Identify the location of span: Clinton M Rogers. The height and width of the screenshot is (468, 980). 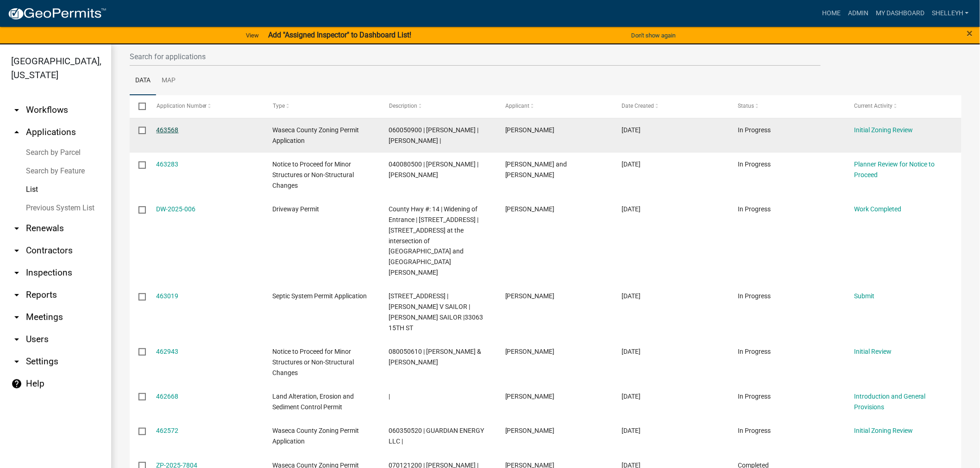
(530, 209).